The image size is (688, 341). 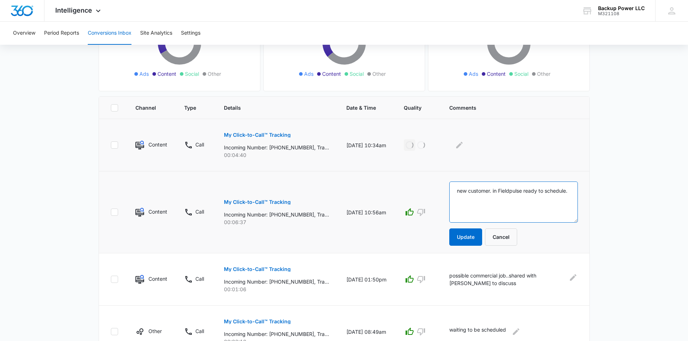 What do you see at coordinates (109, 33) in the screenshot?
I see `button: Conversions Inbox` at bounding box center [109, 33].